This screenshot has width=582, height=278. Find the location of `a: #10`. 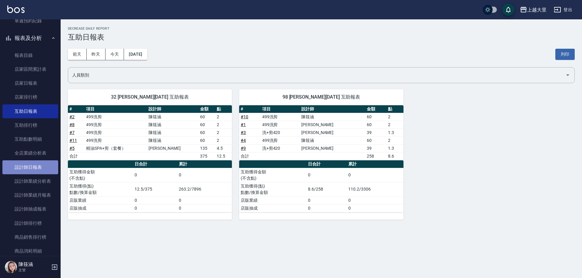

a: #10 is located at coordinates (244, 117).